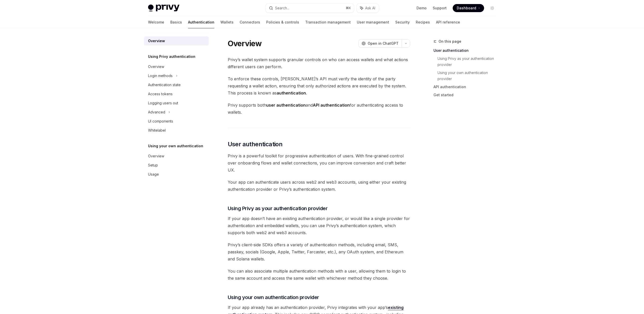  I want to click on span: You can also associate multiple authentication methods with a user, allowing them to login to the..., so click(319, 274).